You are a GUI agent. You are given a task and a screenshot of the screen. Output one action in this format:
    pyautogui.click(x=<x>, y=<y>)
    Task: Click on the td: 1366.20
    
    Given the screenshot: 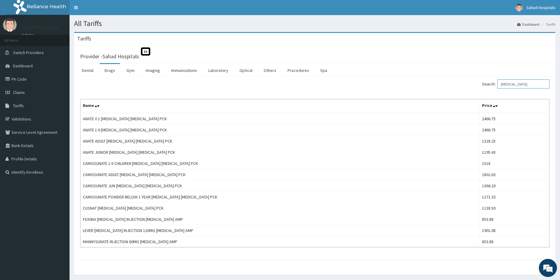 What is the action you would take?
    pyautogui.click(x=514, y=186)
    